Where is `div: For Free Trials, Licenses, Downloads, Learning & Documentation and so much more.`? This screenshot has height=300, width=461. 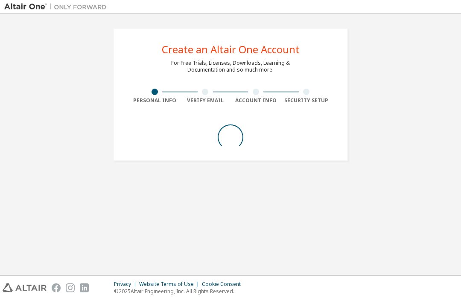
div: For Free Trials, Licenses, Downloads, Learning & Documentation and so much more. is located at coordinates (230, 67).